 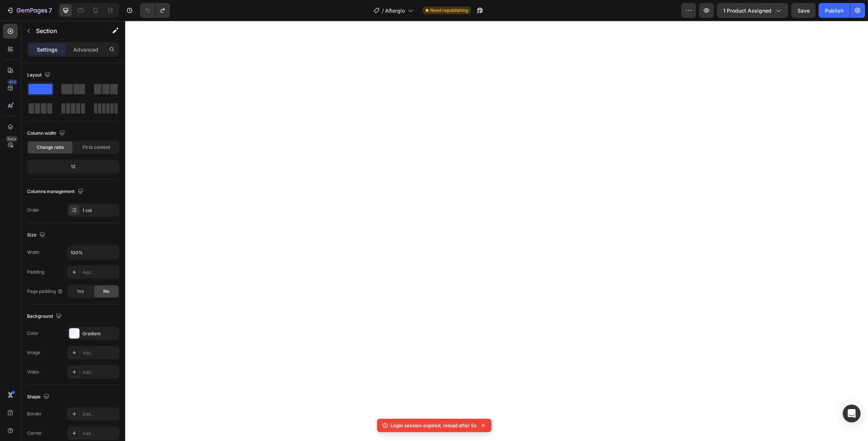 I want to click on div: Padding, so click(x=35, y=272).